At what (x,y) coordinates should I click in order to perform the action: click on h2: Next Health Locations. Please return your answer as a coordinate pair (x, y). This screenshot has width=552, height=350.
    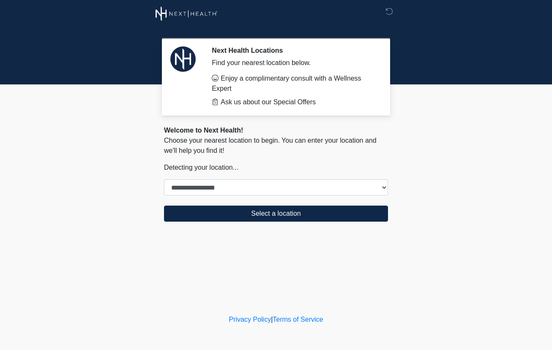
    Looking at the image, I should click on (293, 50).